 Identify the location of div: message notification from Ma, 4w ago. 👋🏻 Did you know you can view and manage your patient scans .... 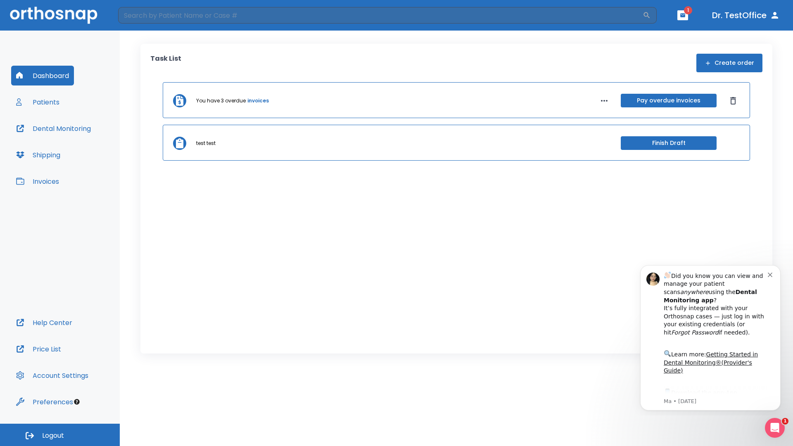
(83, 80).